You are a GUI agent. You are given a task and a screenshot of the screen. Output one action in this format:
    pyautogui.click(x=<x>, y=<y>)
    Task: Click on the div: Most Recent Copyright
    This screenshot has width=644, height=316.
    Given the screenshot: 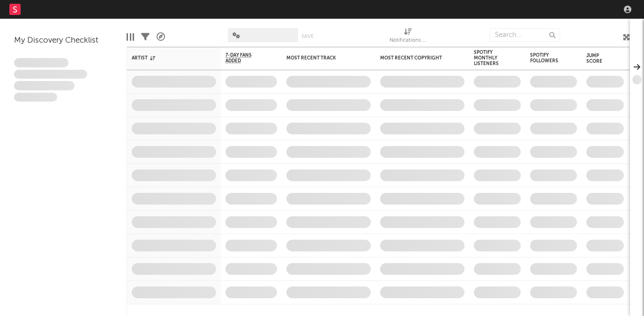 What is the action you would take?
    pyautogui.click(x=416, y=58)
    